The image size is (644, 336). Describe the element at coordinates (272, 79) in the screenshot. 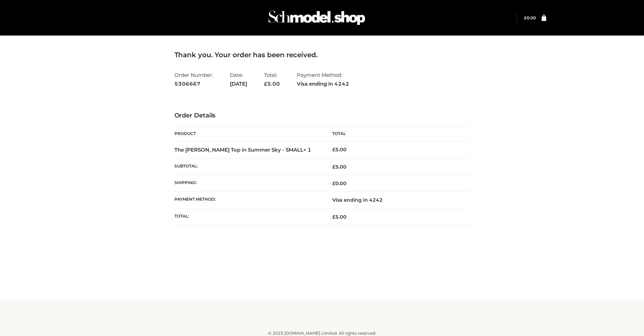

I see `li: Total:` at that location.